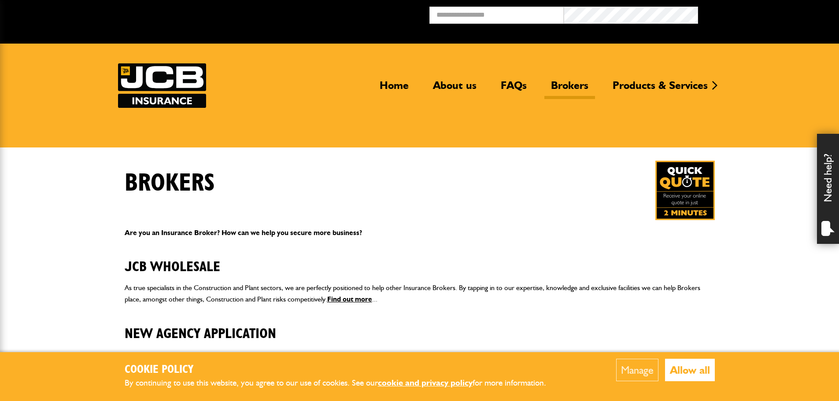  Describe the element at coordinates (765, 13) in the screenshot. I see `button: Broker Login` at that location.